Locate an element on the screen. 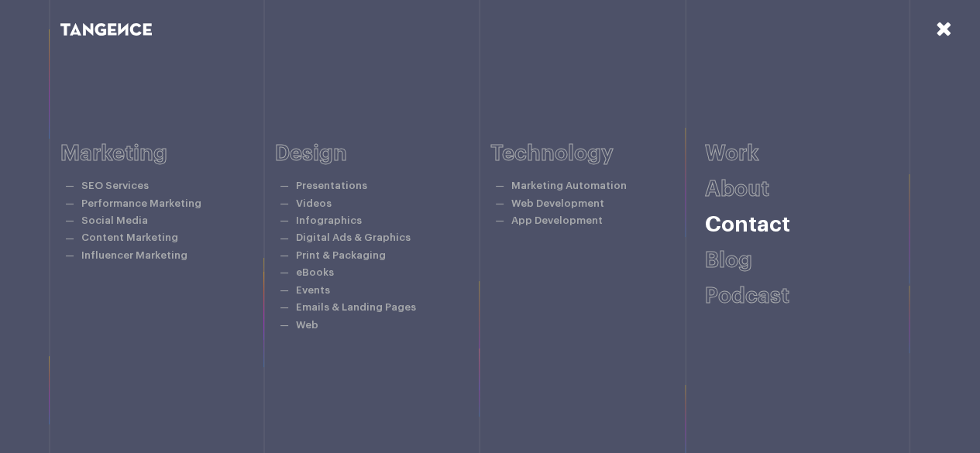 This screenshot has height=453, width=980. a: Presentations is located at coordinates (332, 185).